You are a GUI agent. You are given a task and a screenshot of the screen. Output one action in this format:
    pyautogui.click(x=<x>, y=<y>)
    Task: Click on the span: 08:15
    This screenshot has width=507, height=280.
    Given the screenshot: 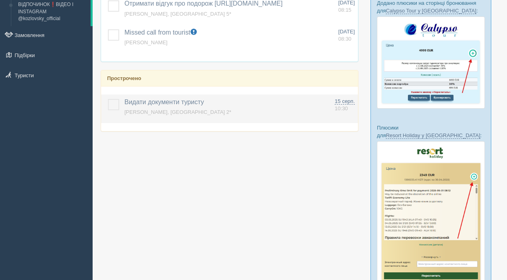 What is the action you would take?
    pyautogui.click(x=345, y=10)
    